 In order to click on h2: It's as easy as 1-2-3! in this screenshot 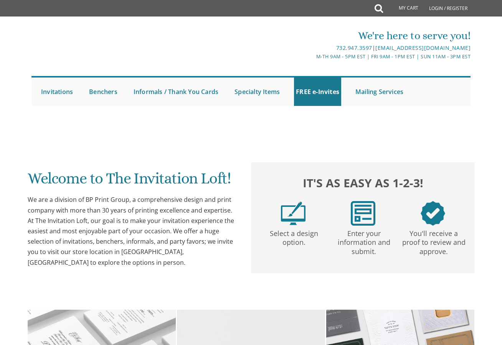, I will do `click(363, 183)`.